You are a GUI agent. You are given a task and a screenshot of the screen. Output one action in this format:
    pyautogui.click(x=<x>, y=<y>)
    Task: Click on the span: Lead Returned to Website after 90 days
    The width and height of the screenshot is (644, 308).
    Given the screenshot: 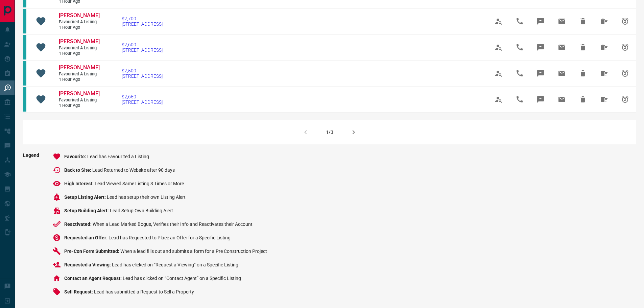 What is the action you would take?
    pyautogui.click(x=134, y=170)
    